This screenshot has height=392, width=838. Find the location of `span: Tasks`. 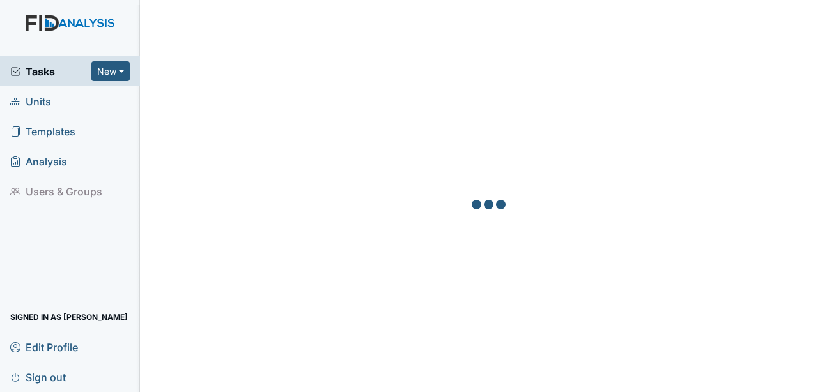

span: Tasks is located at coordinates (50, 72).